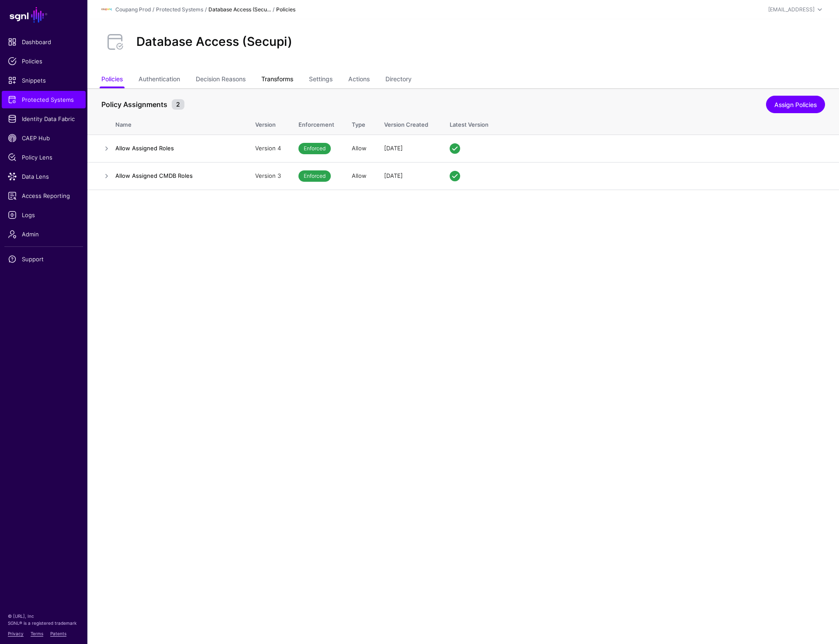  Describe the element at coordinates (37, 633) in the screenshot. I see `a: Terms` at that location.